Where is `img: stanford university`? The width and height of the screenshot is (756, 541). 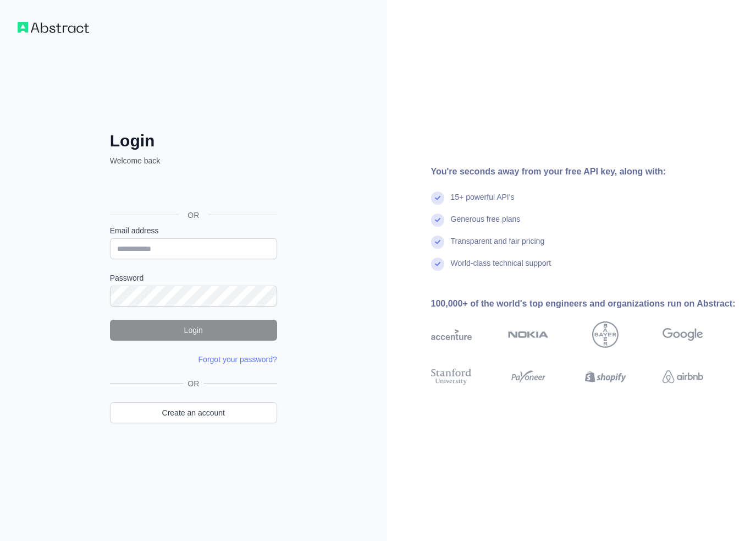
img: stanford university is located at coordinates (451, 376).